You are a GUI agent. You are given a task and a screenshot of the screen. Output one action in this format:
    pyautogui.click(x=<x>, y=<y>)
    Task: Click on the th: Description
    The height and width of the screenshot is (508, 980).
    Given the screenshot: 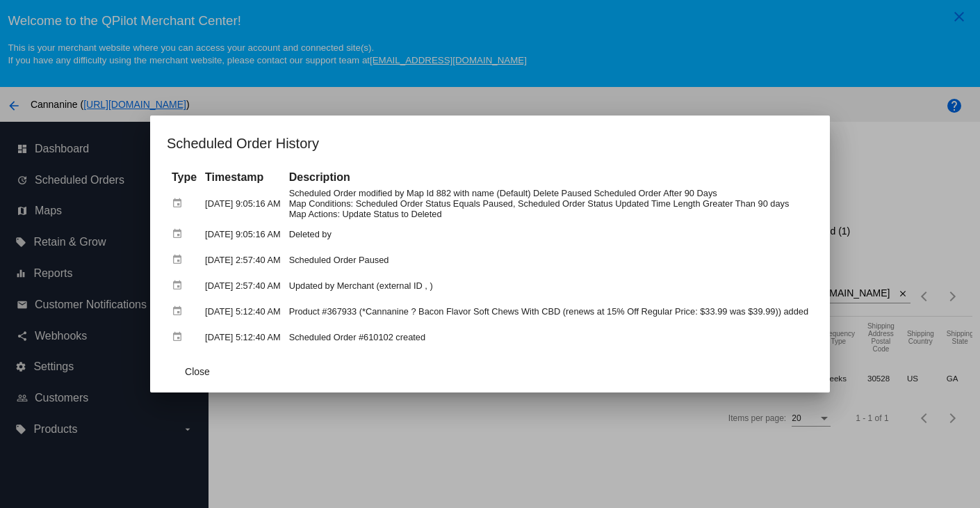 What is the action you would take?
    pyautogui.click(x=548, y=178)
    